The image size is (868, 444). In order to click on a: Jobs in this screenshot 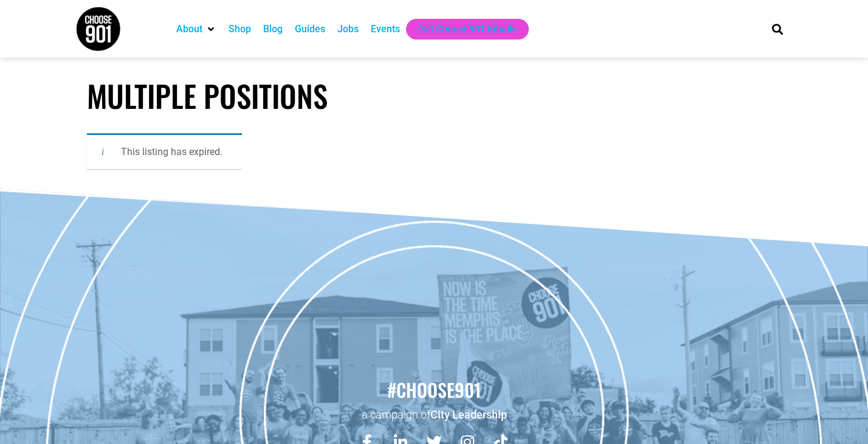, I will do `click(348, 29)`.